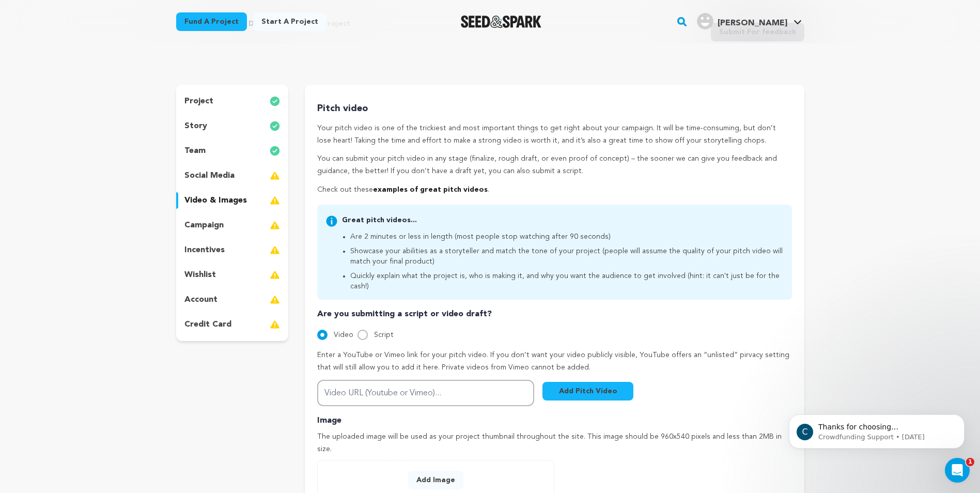 The image size is (980, 493). Describe the element at coordinates (200, 274) in the screenshot. I see `p: wishlist` at that location.